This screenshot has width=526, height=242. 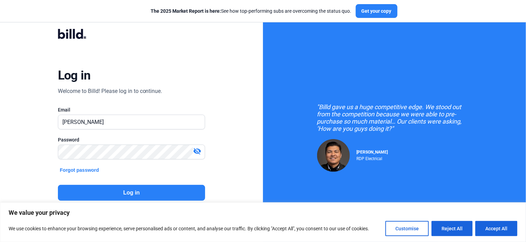 I want to click on img: Raul Pacheco, so click(x=334, y=156).